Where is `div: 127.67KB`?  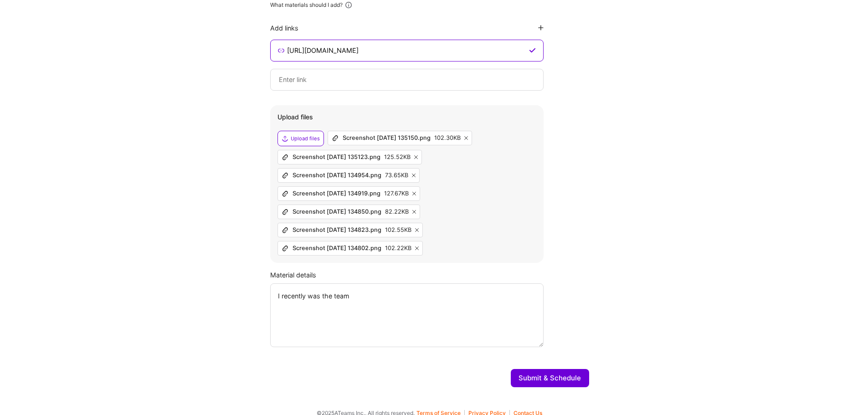
div: 127.67KB is located at coordinates (396, 194).